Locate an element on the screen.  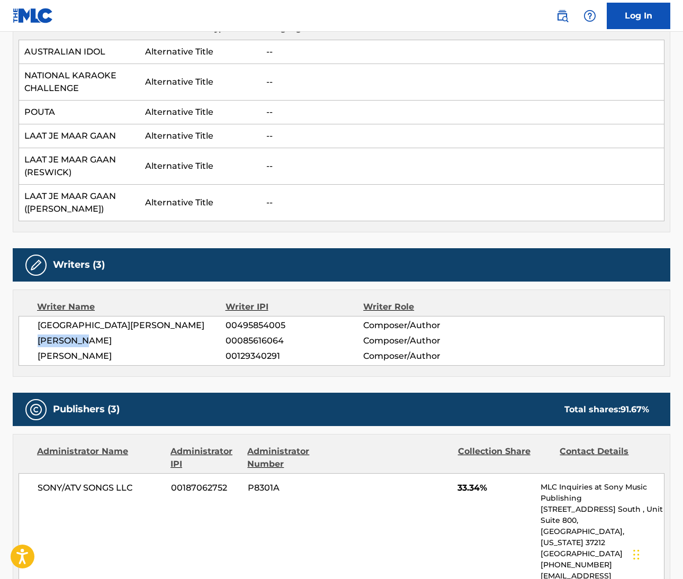
div: Writer Role is located at coordinates (426, 307).